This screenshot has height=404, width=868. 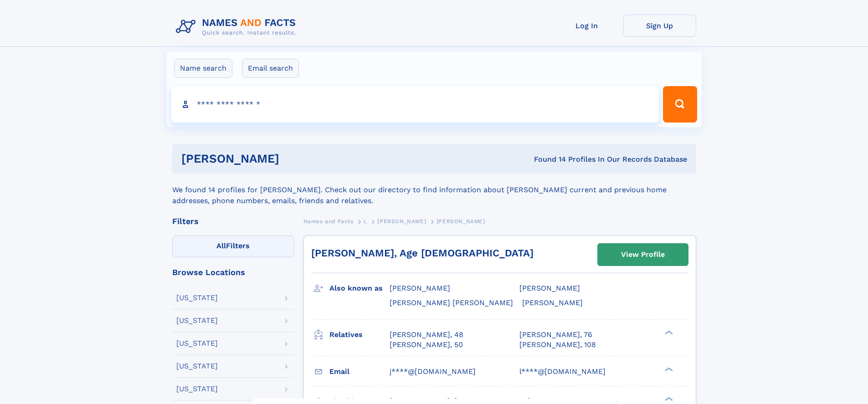 What do you see at coordinates (233, 222) in the screenshot?
I see `div: Filters` at bounding box center [233, 222].